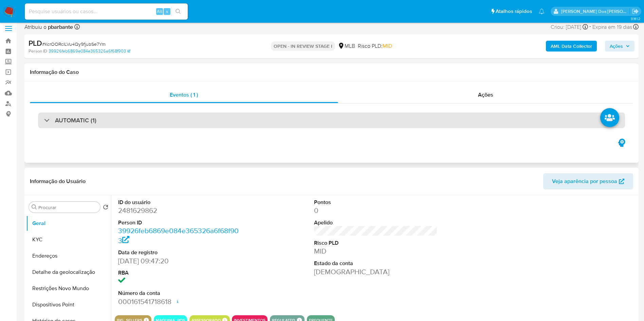 This screenshot has height=321, width=644. Describe the element at coordinates (596, 11) in the screenshot. I see `p: priscilla.barbante@mercadopago.com.br` at that location.